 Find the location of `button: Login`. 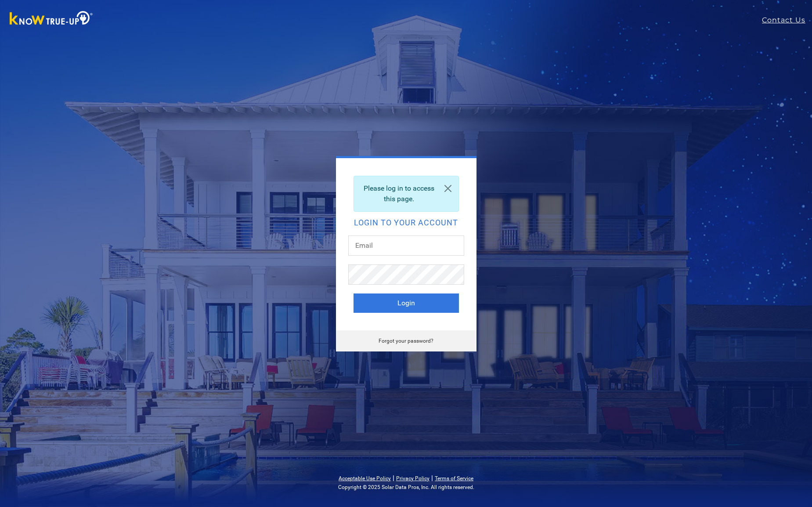

button: Login is located at coordinates (406, 303).